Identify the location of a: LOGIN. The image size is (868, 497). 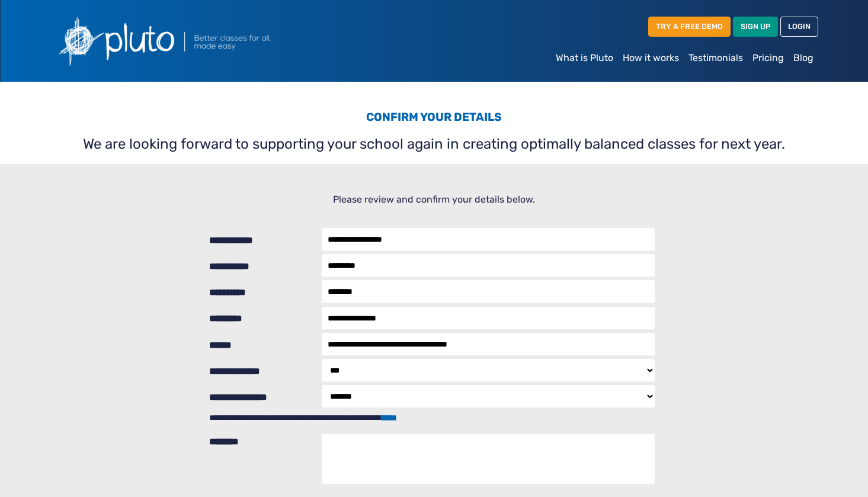
(799, 26).